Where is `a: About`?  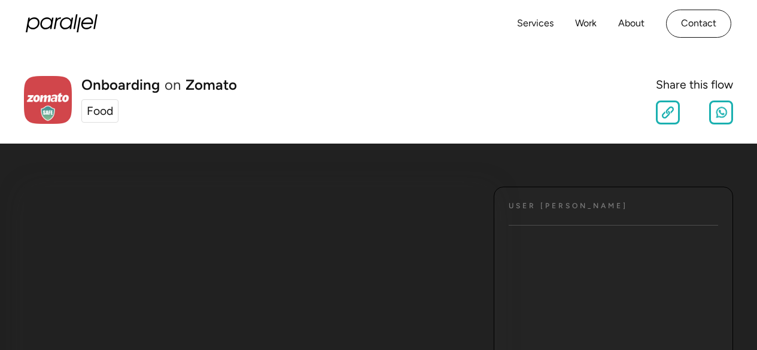 a: About is located at coordinates (631, 23).